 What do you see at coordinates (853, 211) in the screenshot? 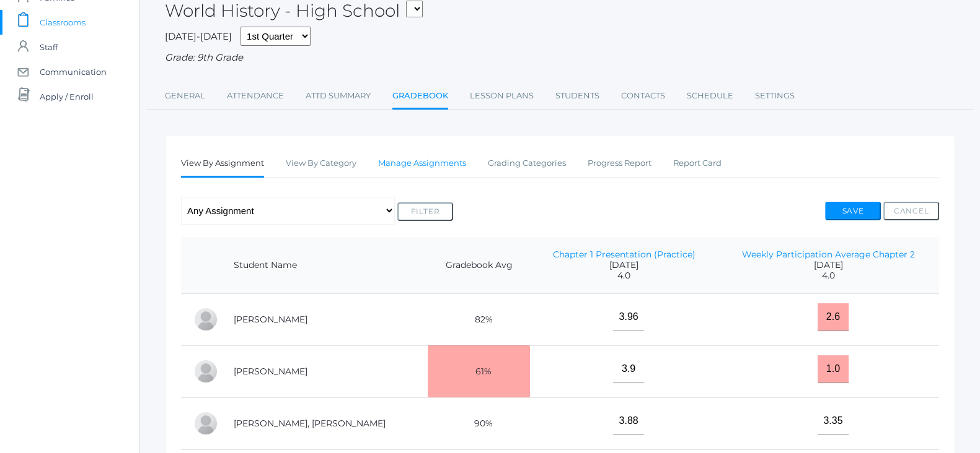
I see `button: Save` at bounding box center [853, 211].